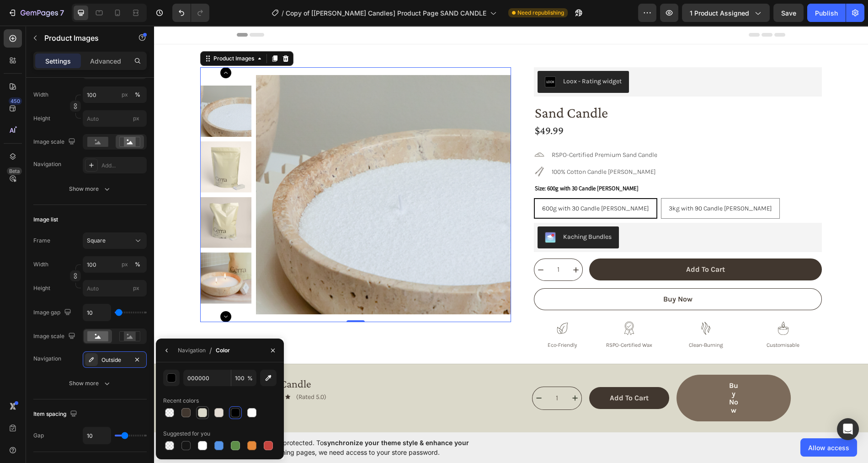  What do you see at coordinates (552, 302) in the screenshot?
I see `img: gempages_571868979581158552-a4f28cf9-1fbb-43f4-b234-2c40197a7287.svg` at bounding box center [552, 302].